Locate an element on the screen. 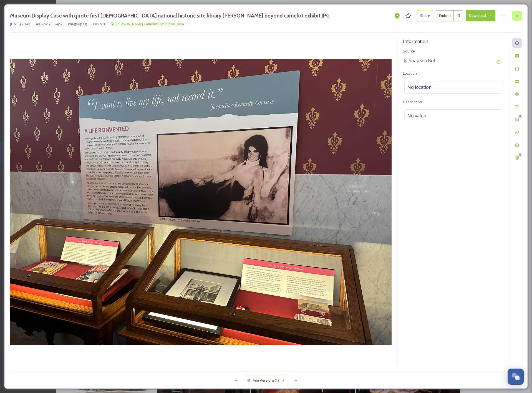 The width and height of the screenshot is (532, 393). span: 4032 px x 3024 px is located at coordinates (49, 24).